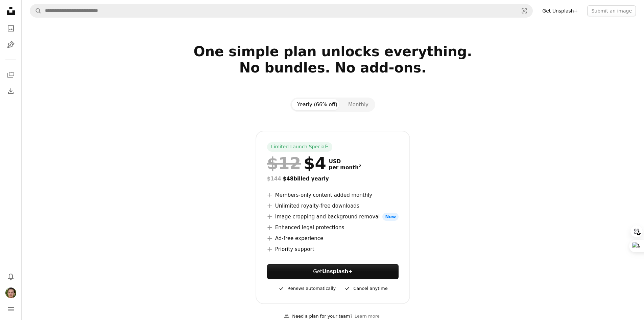  I want to click on button: Menu, so click(11, 309).